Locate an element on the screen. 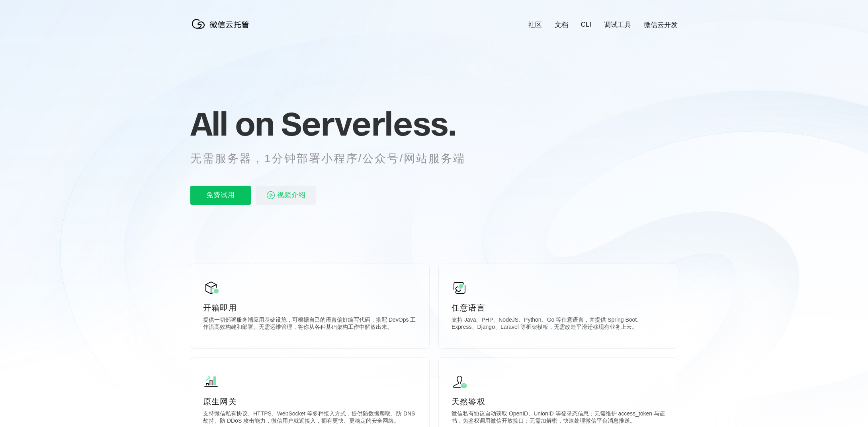  p: 无需服务器，1分钟部署小程序/公众号/网站服务端 is located at coordinates (335, 159).